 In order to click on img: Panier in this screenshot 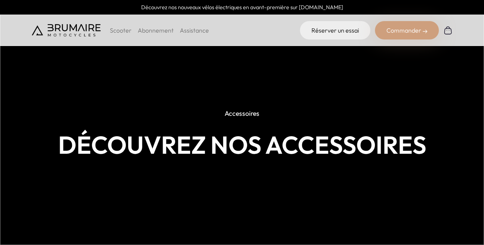, I will do `click(448, 30)`.